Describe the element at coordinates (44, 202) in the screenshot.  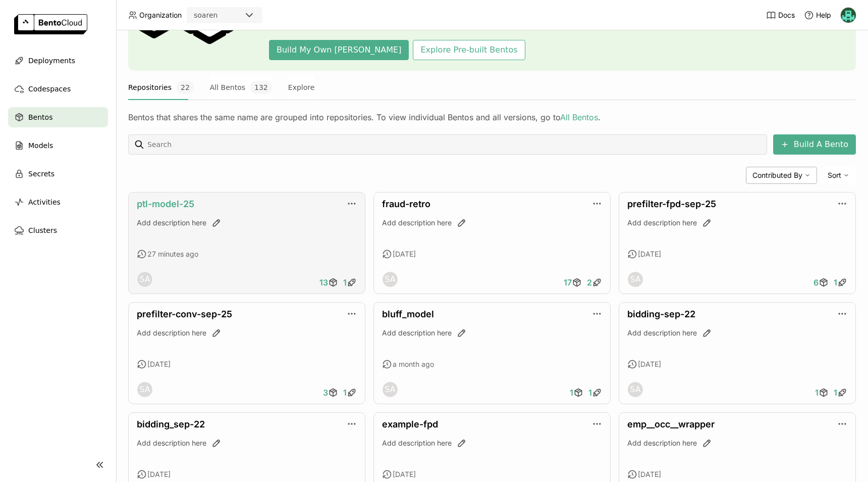
I see `span: Activities` at that location.